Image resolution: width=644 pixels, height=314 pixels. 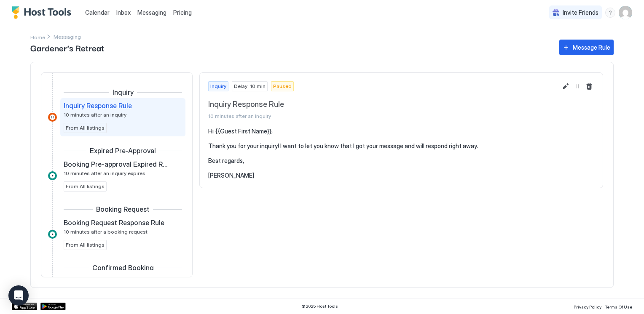 What do you see at coordinates (587, 47) in the screenshot?
I see `button: Message Rule` at bounding box center [587, 47].